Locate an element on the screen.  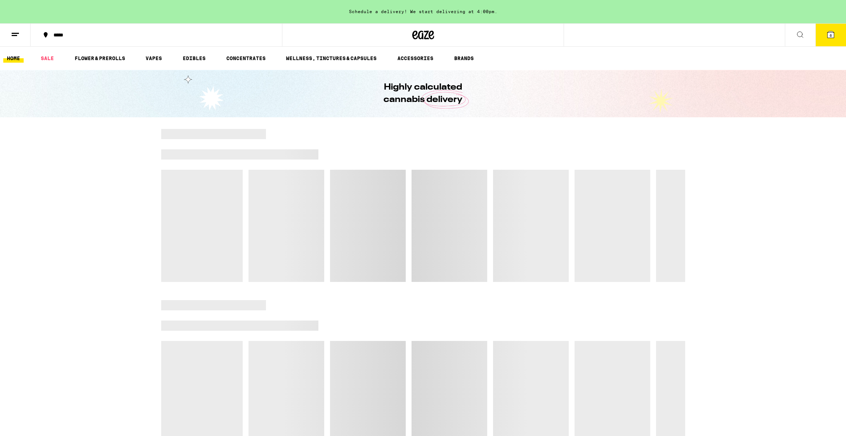
a: BRANDS is located at coordinates (464, 58).